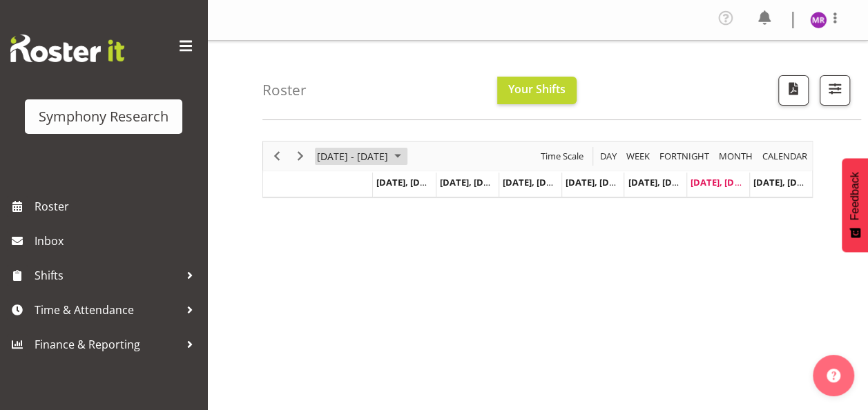 This screenshot has height=410, width=868. I want to click on button: August 25 - 31, 2025, so click(361, 156).